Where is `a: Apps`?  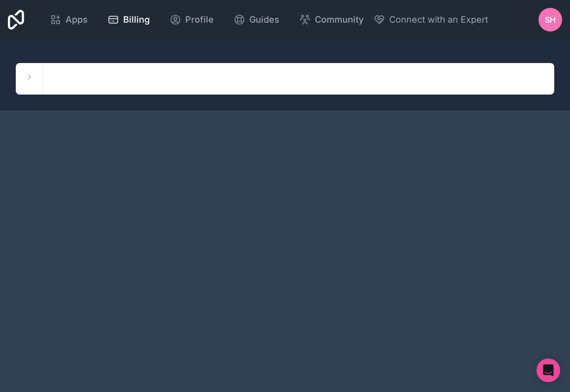
a: Apps is located at coordinates (68, 20).